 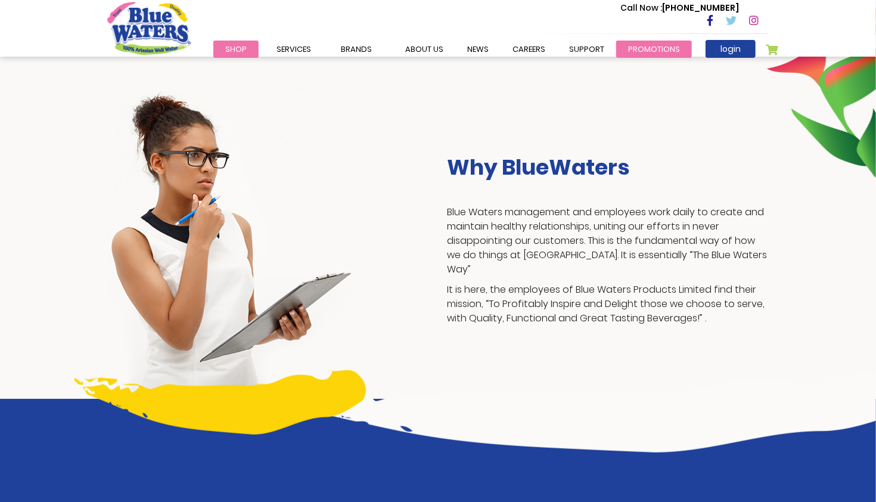 What do you see at coordinates (478, 49) in the screenshot?
I see `a: News` at bounding box center [478, 49].